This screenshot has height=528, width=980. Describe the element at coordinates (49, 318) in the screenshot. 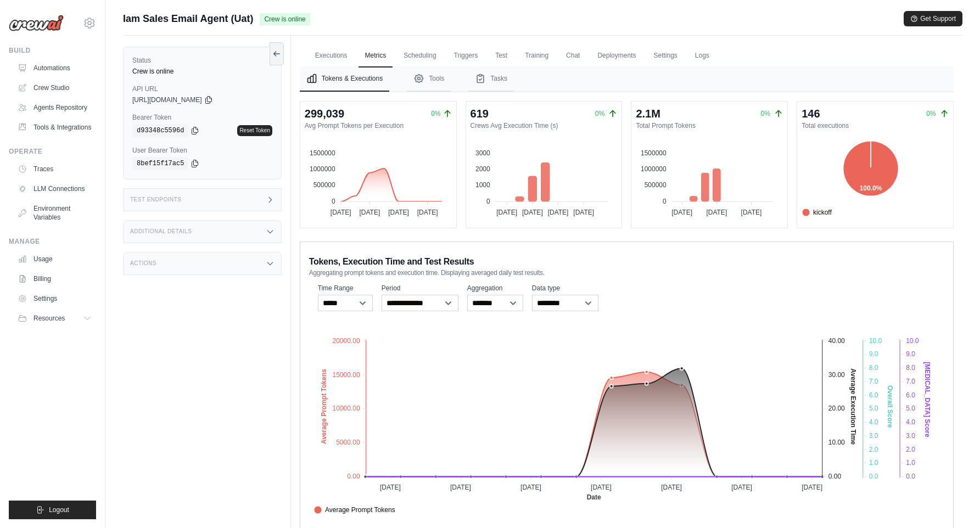

I see `span: Resources` at that location.